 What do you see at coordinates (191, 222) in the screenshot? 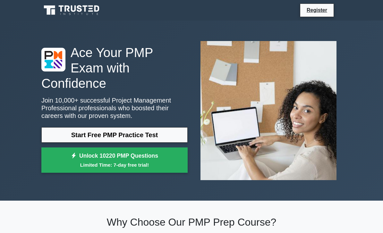
I see `h2: Why Choose Our PMP Prep Course?` at bounding box center [191, 222].